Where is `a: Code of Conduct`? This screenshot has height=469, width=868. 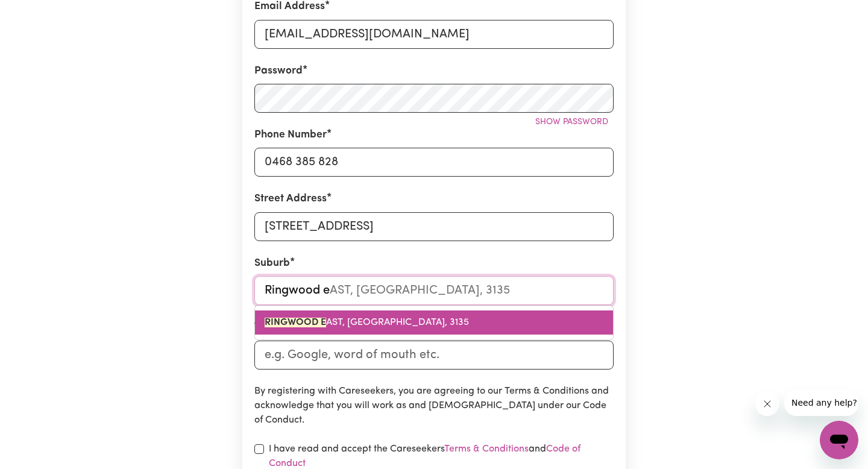 a: Code of Conduct is located at coordinates (424, 457).